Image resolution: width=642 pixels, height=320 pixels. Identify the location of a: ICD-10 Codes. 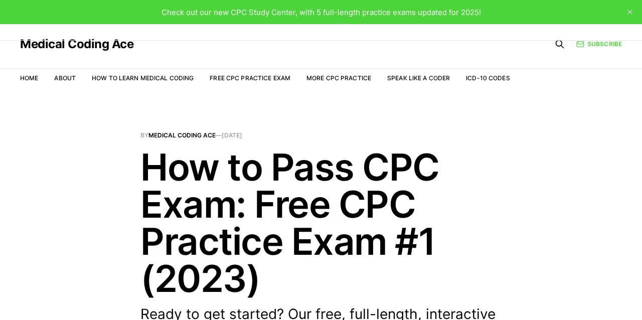
(488, 78).